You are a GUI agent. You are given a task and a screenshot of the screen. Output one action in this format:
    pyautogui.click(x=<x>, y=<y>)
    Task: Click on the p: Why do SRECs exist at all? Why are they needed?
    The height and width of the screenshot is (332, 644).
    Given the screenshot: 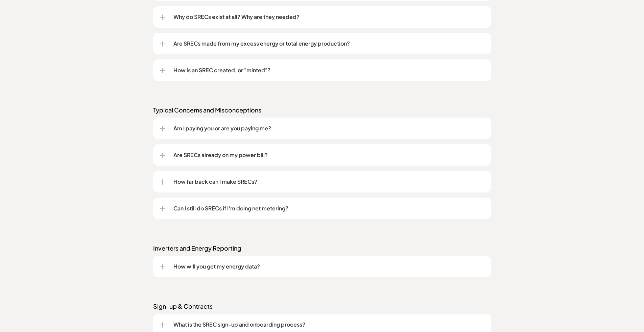 What is the action you would take?
    pyautogui.click(x=329, y=17)
    